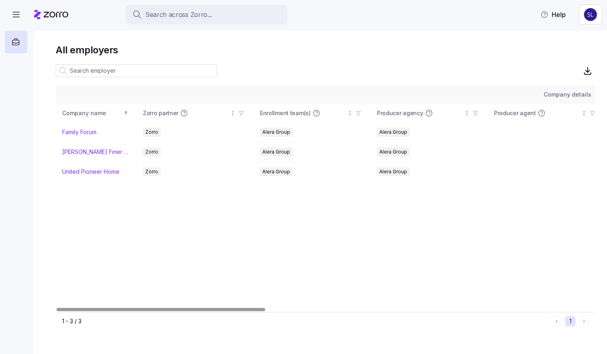 This screenshot has height=354, width=607. What do you see at coordinates (312, 113) in the screenshot?
I see `th: Enrollment team(s)Not sorted` at bounding box center [312, 113].